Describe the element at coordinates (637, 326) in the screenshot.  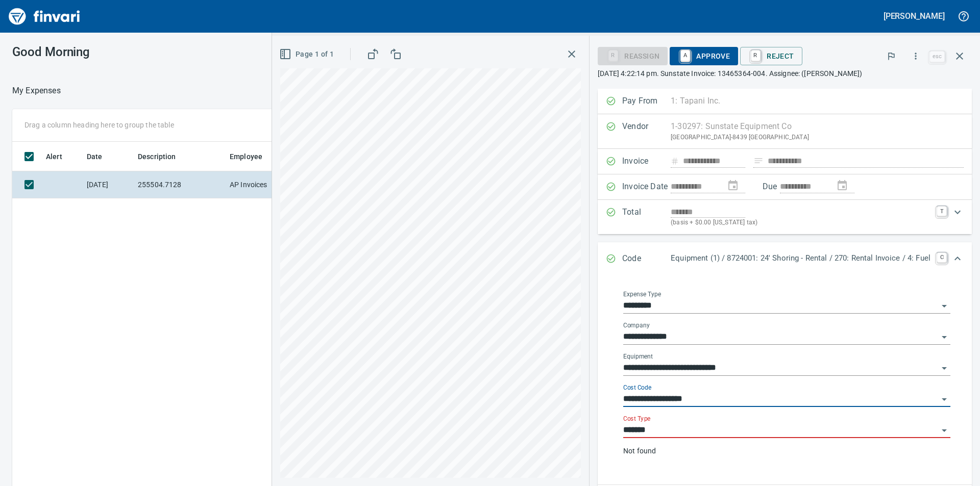
I see `label: Company` at that location.